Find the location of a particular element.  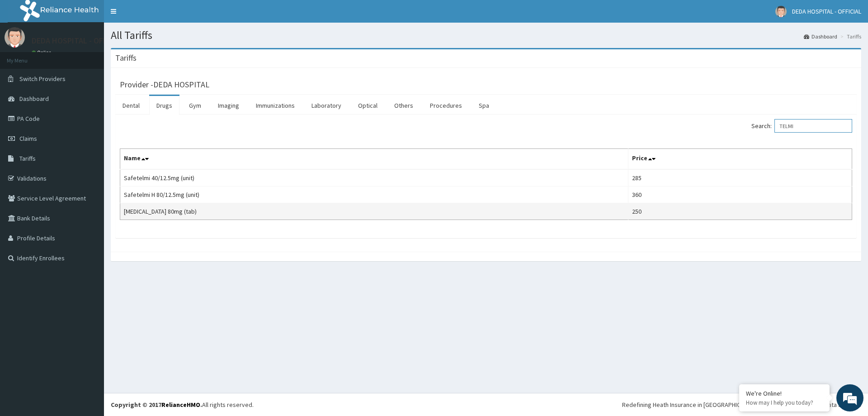

td: 285 is located at coordinates (740, 178).